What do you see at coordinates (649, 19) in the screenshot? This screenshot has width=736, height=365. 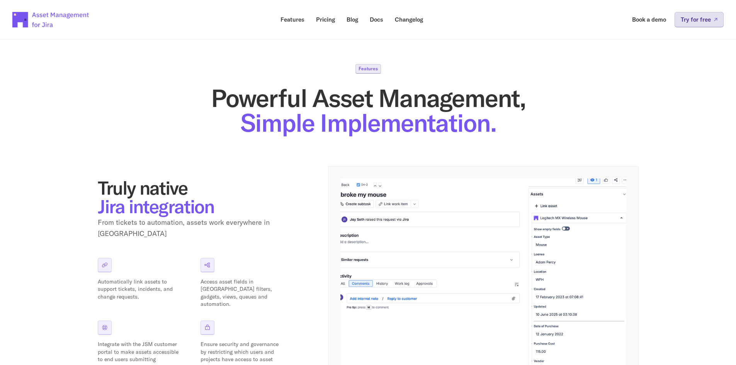 I see `a: Book a demo` at bounding box center [649, 19].